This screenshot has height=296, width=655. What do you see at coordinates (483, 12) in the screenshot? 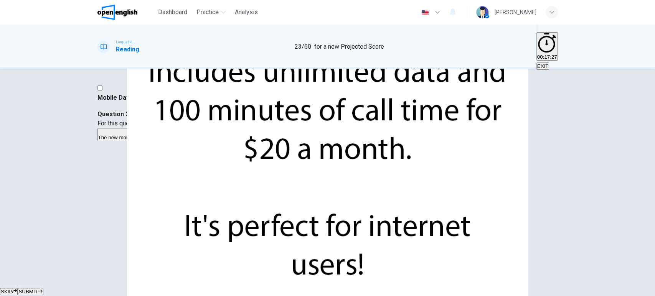
I see `img: Profile picture` at bounding box center [483, 12].